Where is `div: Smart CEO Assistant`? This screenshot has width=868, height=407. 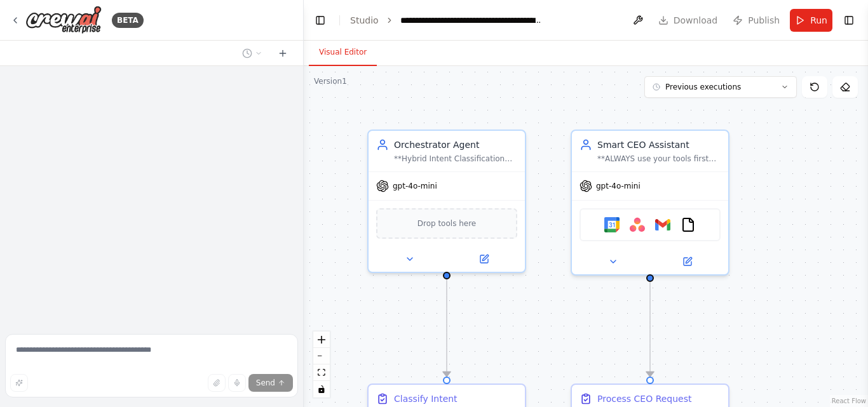
div: Smart CEO Assistant is located at coordinates (659, 145).